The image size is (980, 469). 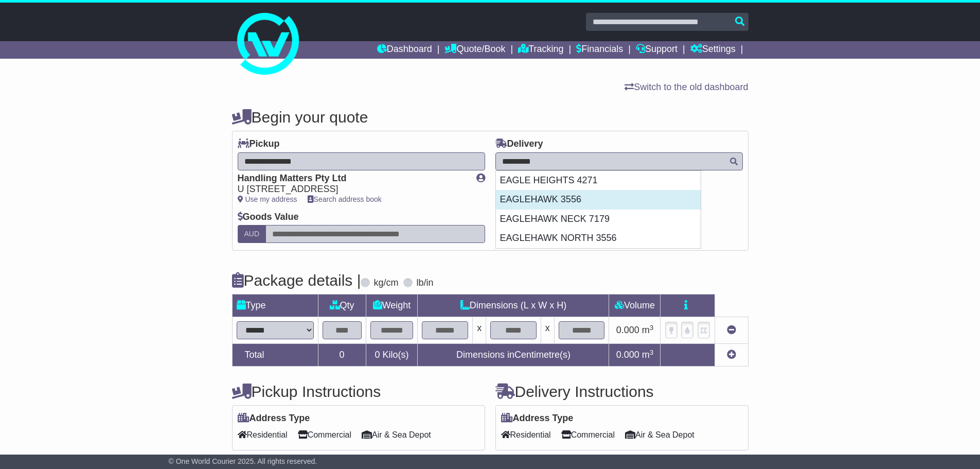 I want to click on h4: Begin your quote, so click(x=490, y=117).